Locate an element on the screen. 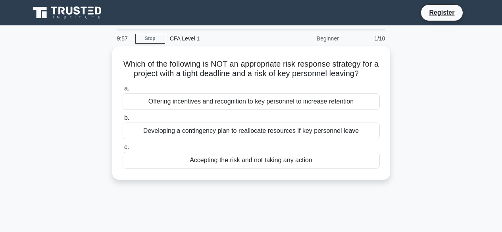 This screenshot has height=232, width=502. span: b. is located at coordinates (127, 118).